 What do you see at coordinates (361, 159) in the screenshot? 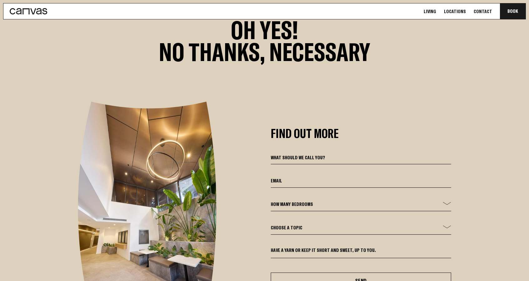
I see `input: What should we call you?` at bounding box center [361, 159].